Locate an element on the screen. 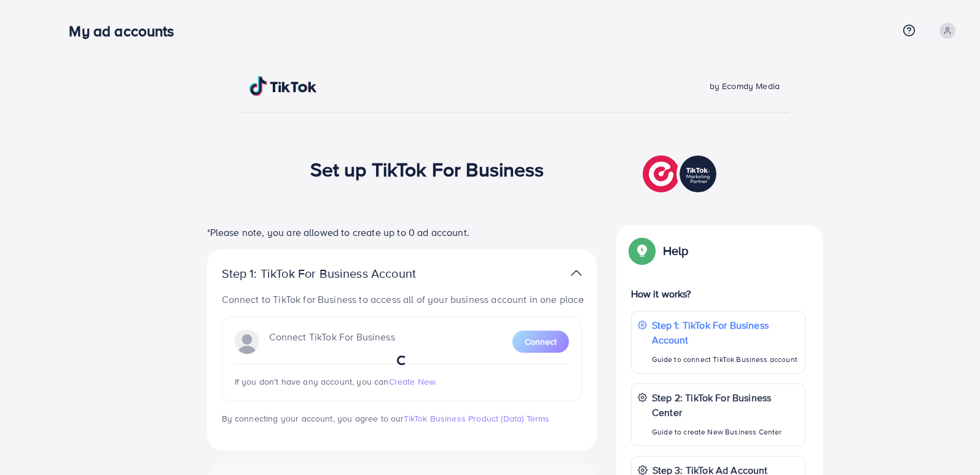 Image resolution: width=980 pixels, height=475 pixels. img: Popup guide is located at coordinates (642, 251).